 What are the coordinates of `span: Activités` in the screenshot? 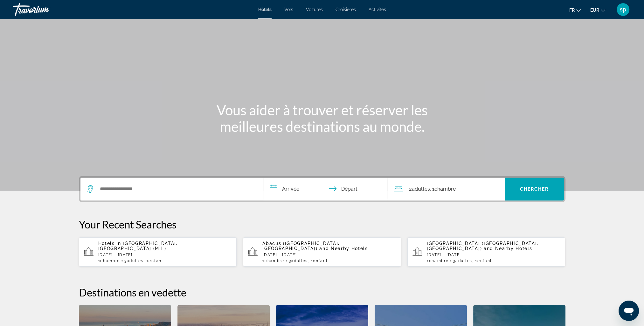 It's located at (377, 10).